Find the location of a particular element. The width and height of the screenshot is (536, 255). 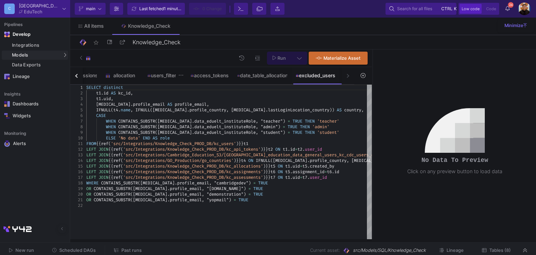

div: 3 is located at coordinates (76, 99).